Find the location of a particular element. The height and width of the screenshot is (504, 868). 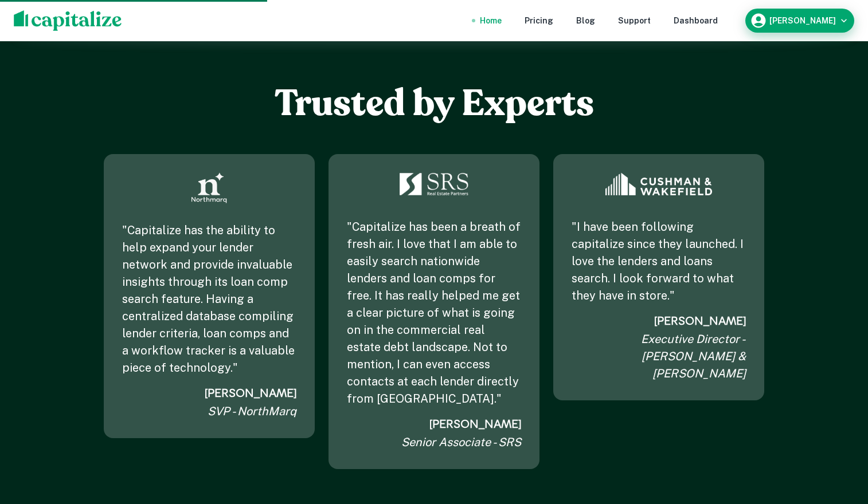

img: capitalize-logo.png is located at coordinates (67, 20).